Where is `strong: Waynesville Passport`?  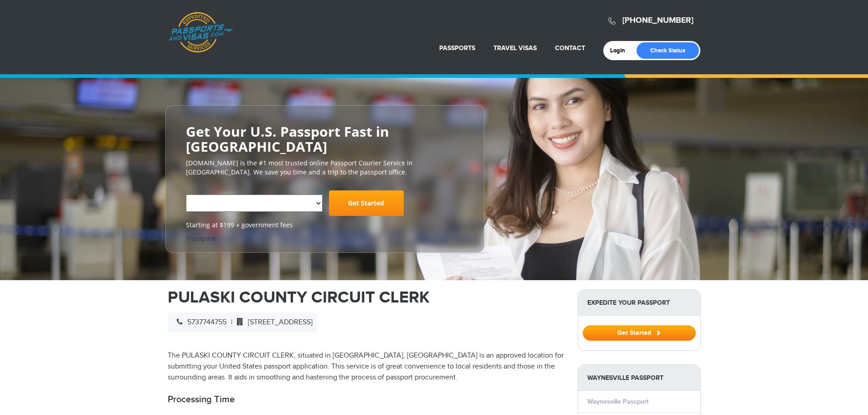 strong: Waynesville Passport is located at coordinates (639, 378).